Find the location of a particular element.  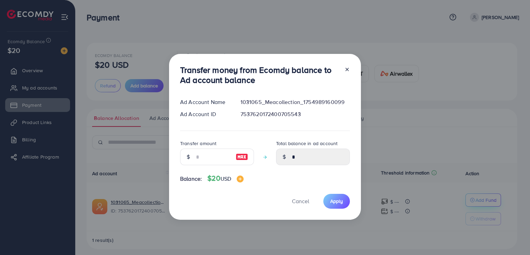

div: Ad Account Name is located at coordinates (205, 102).